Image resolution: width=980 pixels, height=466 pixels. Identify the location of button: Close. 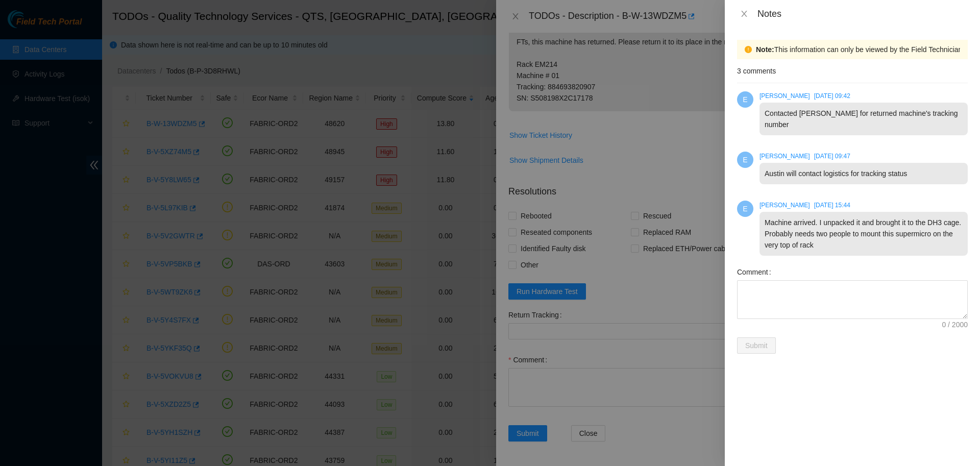
(745, 14).